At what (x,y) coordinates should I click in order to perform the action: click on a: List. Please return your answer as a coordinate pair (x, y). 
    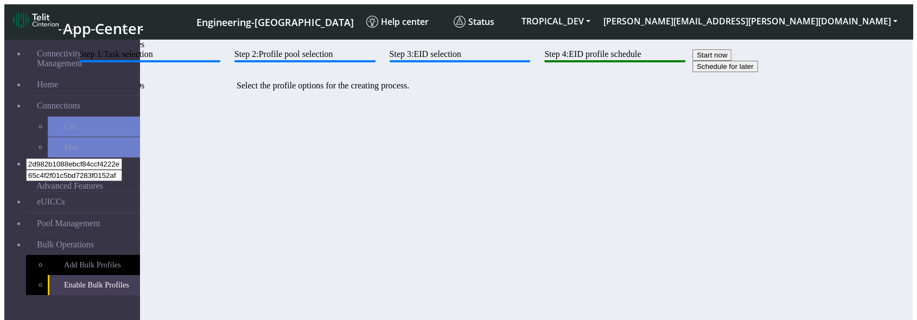
    Looking at the image, I should click on (94, 126).